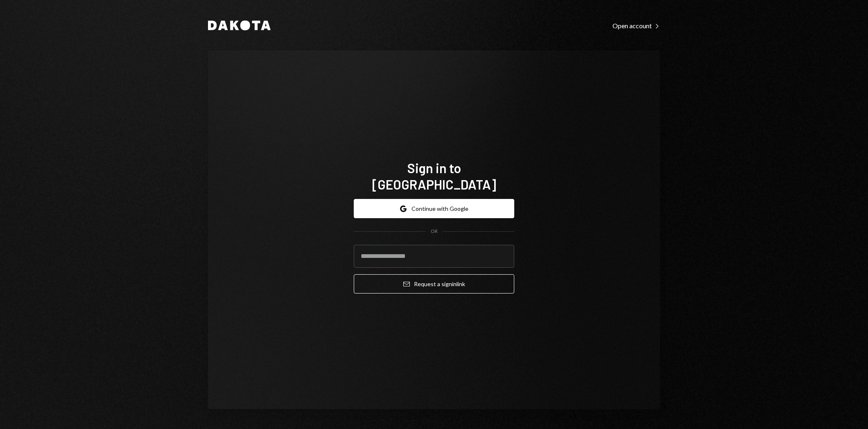 Image resolution: width=868 pixels, height=429 pixels. Describe the element at coordinates (434, 208) in the screenshot. I see `button: Continue with Google` at that location.